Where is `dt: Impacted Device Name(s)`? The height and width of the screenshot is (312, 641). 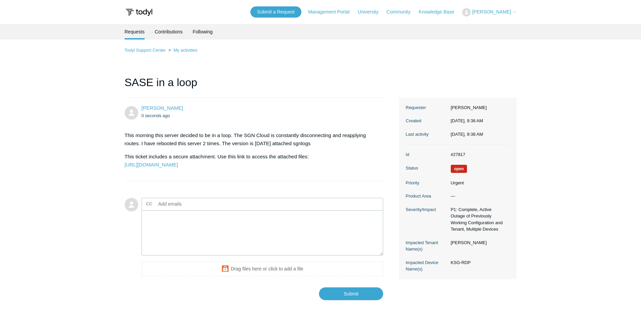
dt: Impacted Device Name(s) is located at coordinates (426, 266).